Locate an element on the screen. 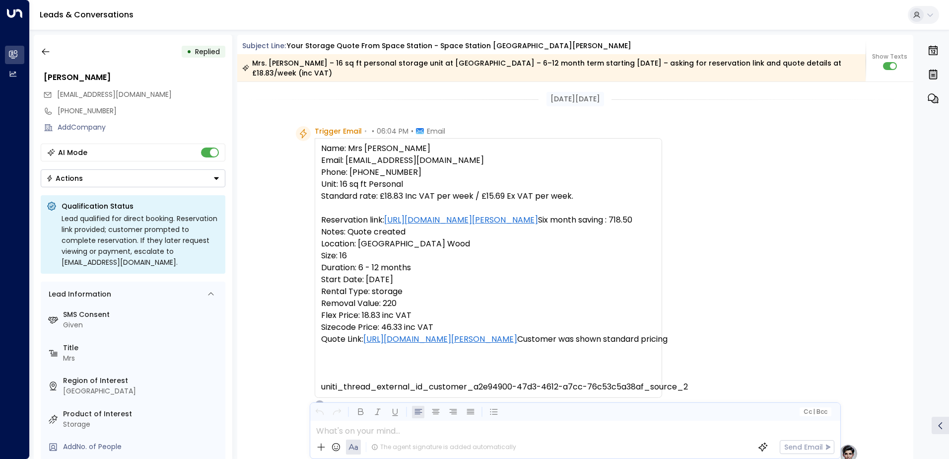 The image size is (949, 459). div: AddCompany is located at coordinates (141, 127).